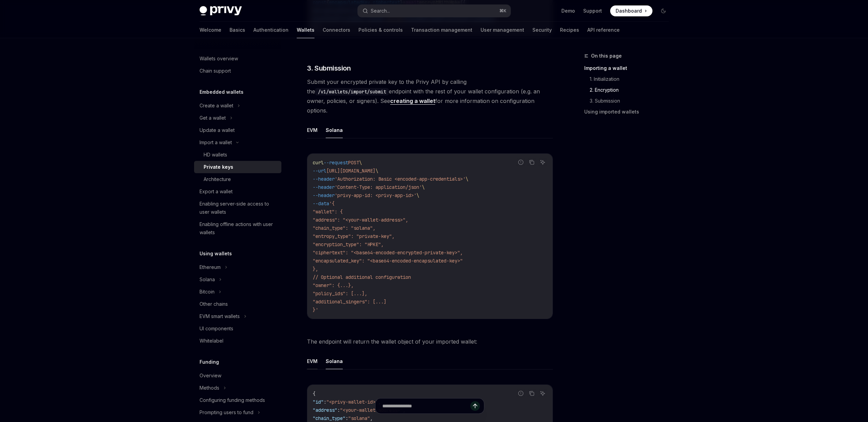 Image resolution: width=868 pixels, height=422 pixels. Describe the element at coordinates (629, 90) in the screenshot. I see `a: 2. Encryption` at that location.